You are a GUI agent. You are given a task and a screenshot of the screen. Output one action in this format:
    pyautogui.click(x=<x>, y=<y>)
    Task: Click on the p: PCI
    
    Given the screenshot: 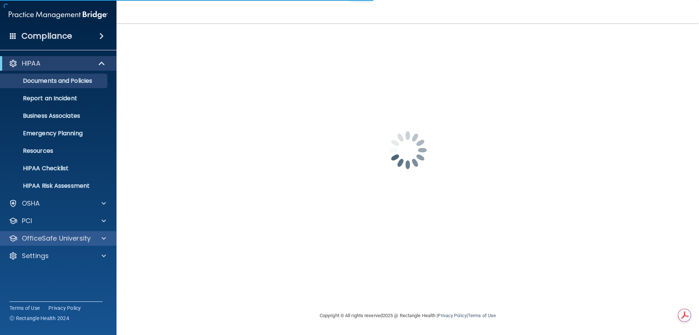 What is the action you would take?
    pyautogui.click(x=27, y=221)
    